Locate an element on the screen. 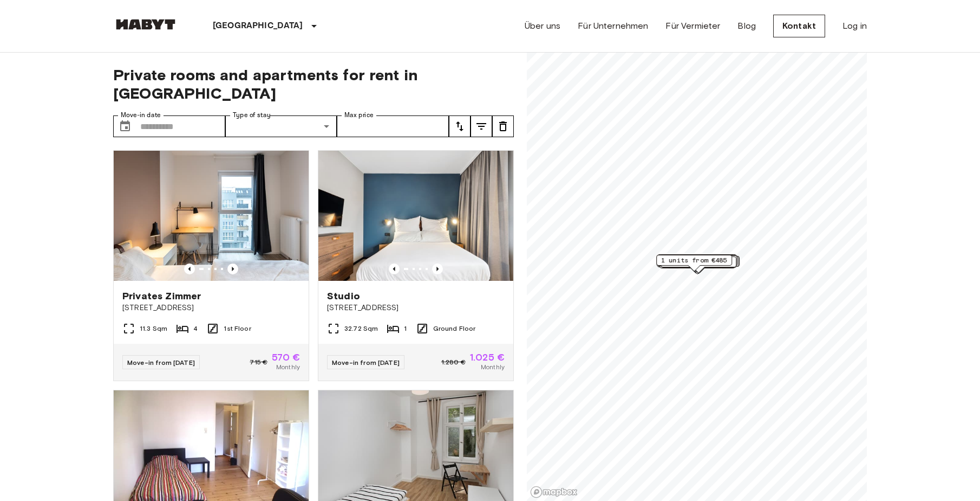 The image size is (980, 501). span: 1 units from €485 is located at coordinates (694, 260).